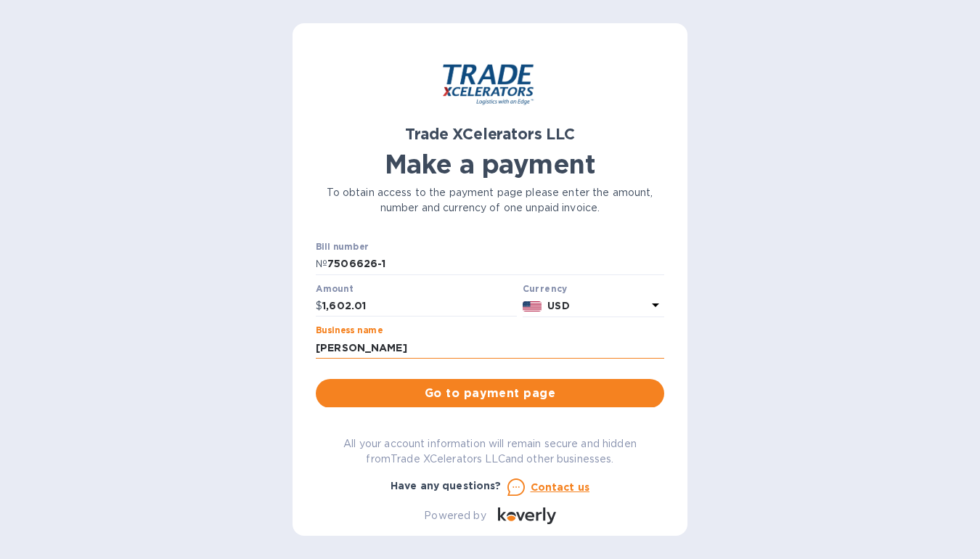  I want to click on u: Contact us, so click(560, 488).